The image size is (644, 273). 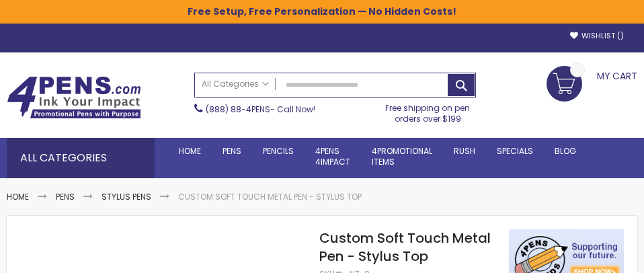 I want to click on span: 4PROMOTIONAL ITEMS, so click(x=402, y=156).